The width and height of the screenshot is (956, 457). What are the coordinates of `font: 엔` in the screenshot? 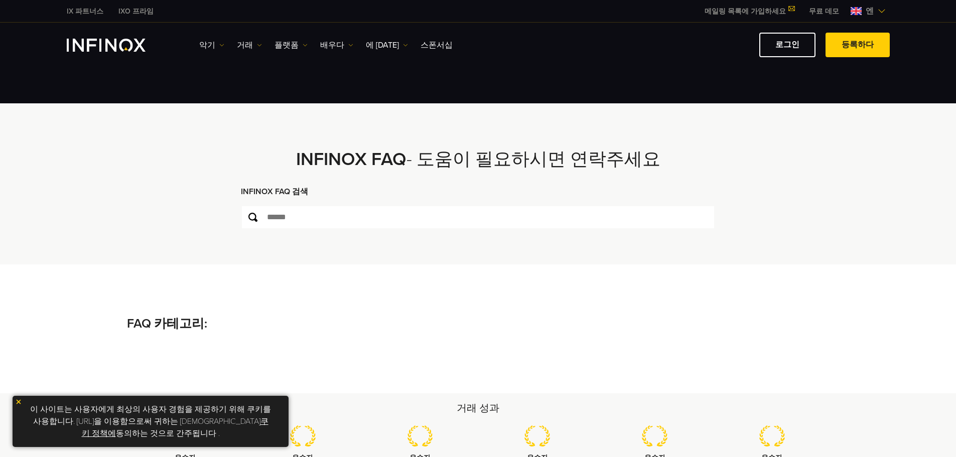 It's located at (870, 11).